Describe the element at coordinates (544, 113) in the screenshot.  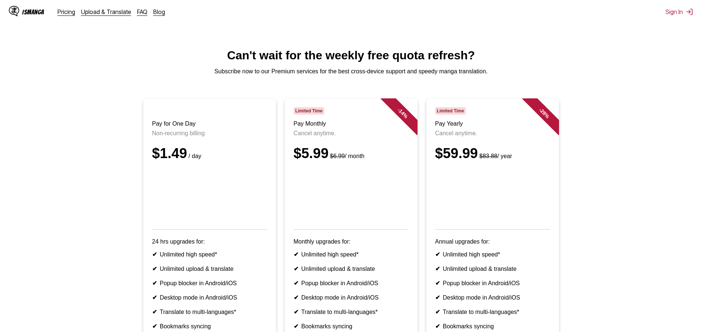
I see `div: - 28 %` at that location.